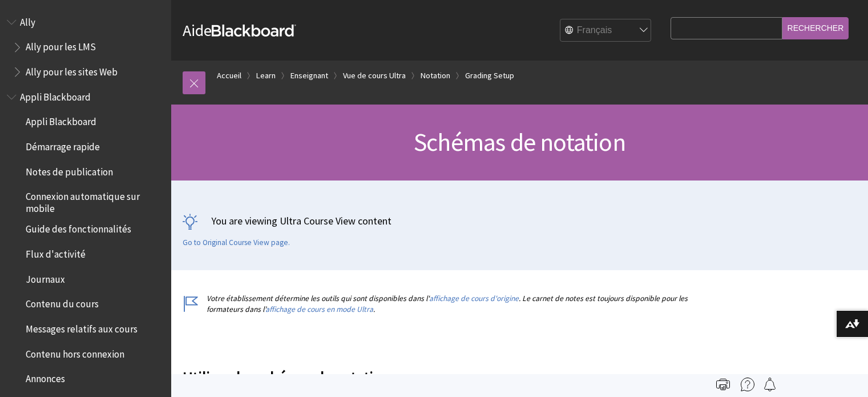  What do you see at coordinates (237, 243) in the screenshot?
I see `a: Go to Original Course View page.` at bounding box center [237, 243].